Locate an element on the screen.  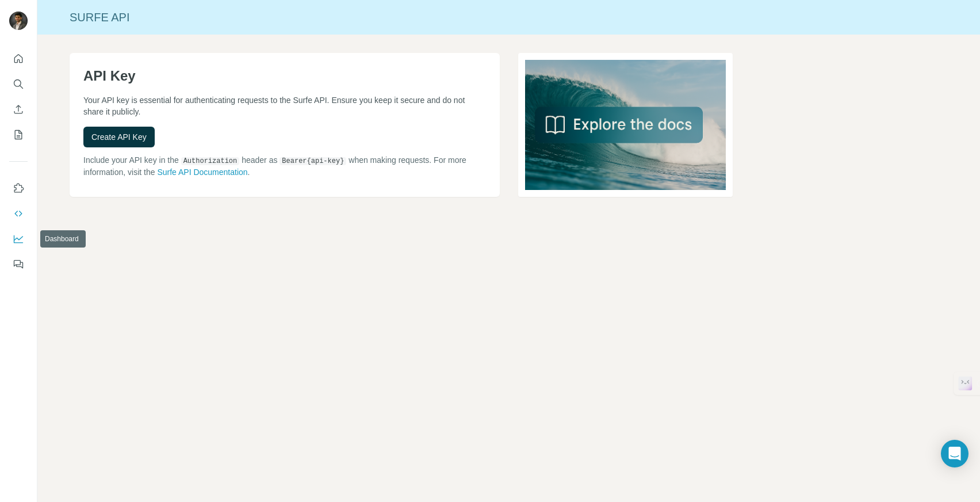
button: Enrich CSV is located at coordinates (18, 109).